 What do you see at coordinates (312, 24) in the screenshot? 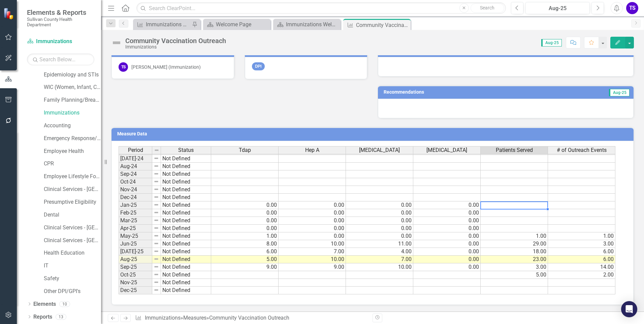
I see `div: Immunizations Welcome Page` at bounding box center [312, 24].